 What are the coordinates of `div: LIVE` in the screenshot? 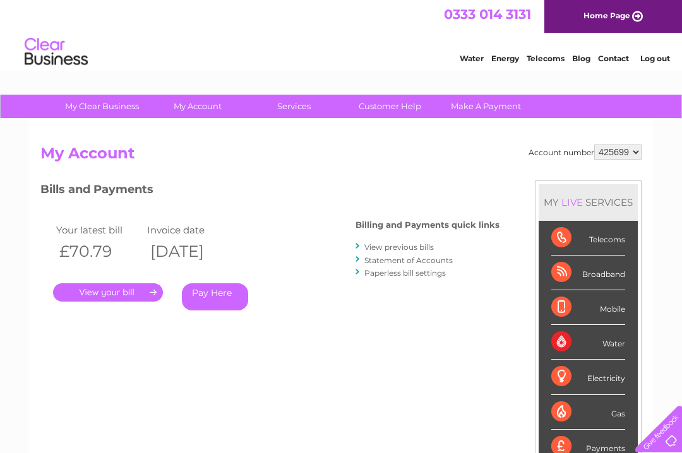 It's located at (572, 202).